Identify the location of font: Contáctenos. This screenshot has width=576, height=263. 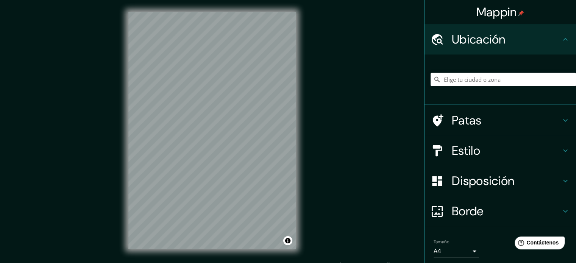
(34, 9).